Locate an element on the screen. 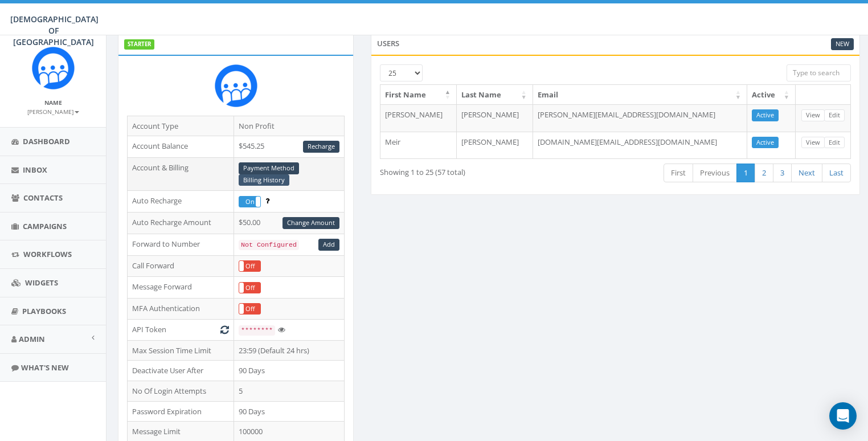 The width and height of the screenshot is (868, 441). td: Call Forward is located at coordinates (181, 266).